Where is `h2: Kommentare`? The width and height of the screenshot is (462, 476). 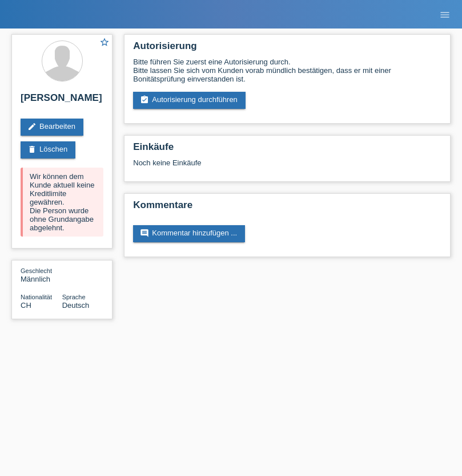 h2: Kommentare is located at coordinates (287, 208).